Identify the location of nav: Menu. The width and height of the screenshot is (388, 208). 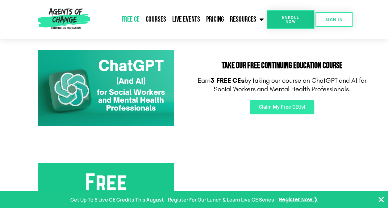
(180, 19).